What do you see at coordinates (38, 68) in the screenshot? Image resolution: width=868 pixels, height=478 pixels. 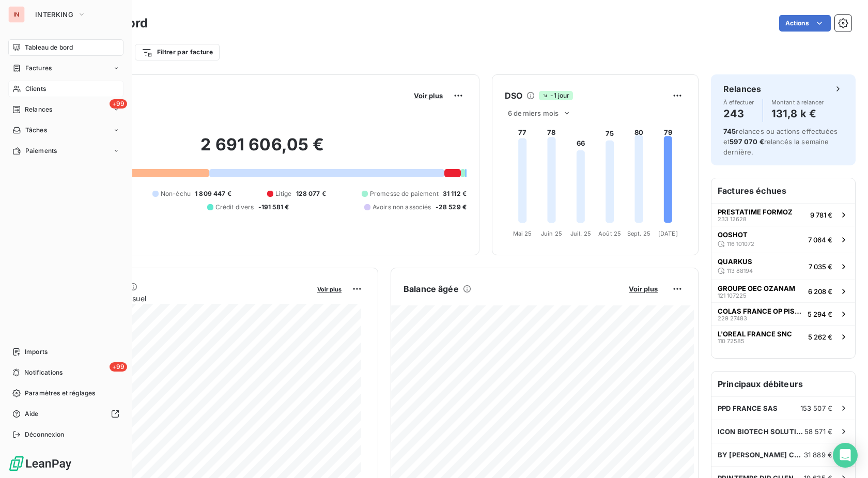 I see `span: Factures` at bounding box center [38, 68].